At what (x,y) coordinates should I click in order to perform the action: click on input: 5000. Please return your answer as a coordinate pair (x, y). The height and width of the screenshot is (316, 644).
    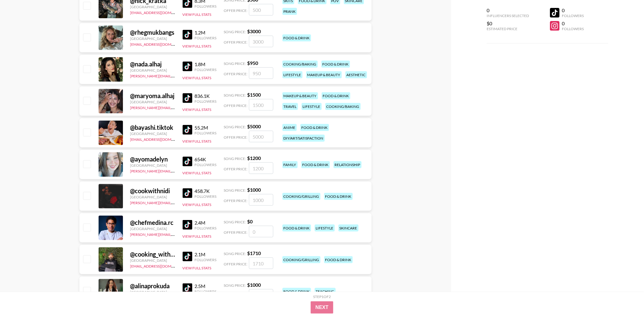
    Looking at the image, I should click on (261, 136).